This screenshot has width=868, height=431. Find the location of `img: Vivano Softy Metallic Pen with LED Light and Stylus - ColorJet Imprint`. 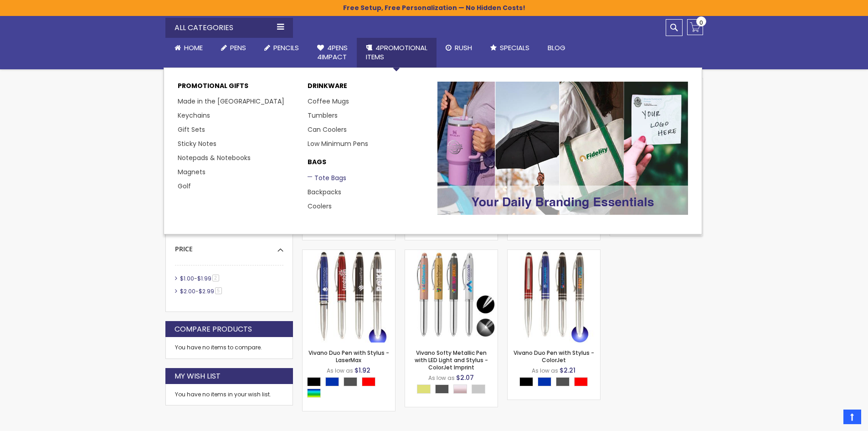

img: Vivano Softy Metallic Pen with LED Light and Stylus - ColorJet Imprint is located at coordinates (451, 296).